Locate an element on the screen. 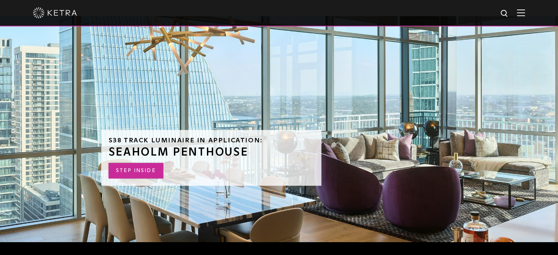  h6: S38 Track Luminaire in Application: is located at coordinates (211, 141).